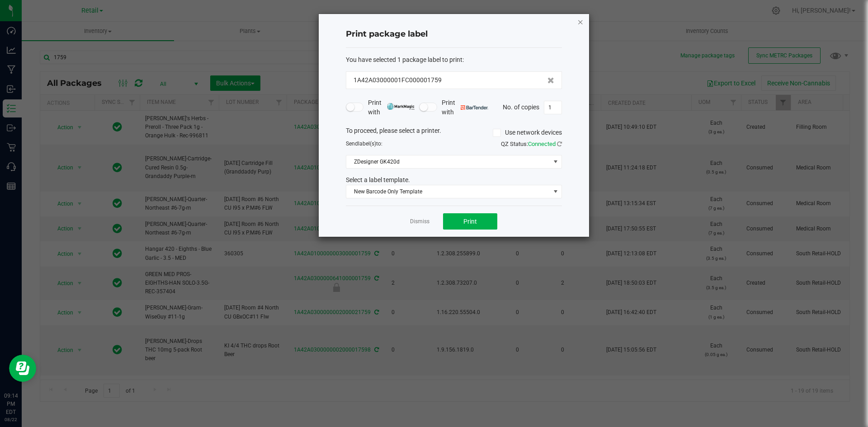 The image size is (868, 427). Describe the element at coordinates (527, 132) in the screenshot. I see `label: Use network devices` at that location.